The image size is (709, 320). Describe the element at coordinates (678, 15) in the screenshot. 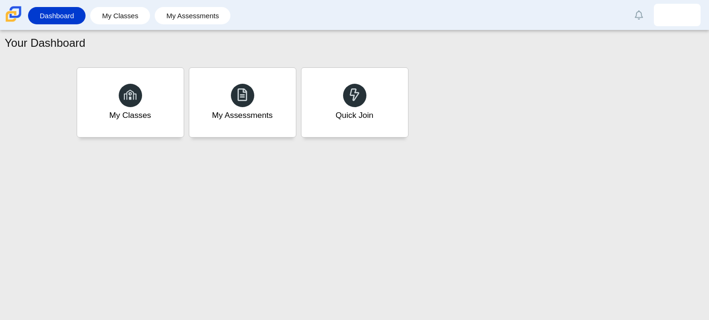

I see `img: marialis.velazquez.HXfIk0` at that location.